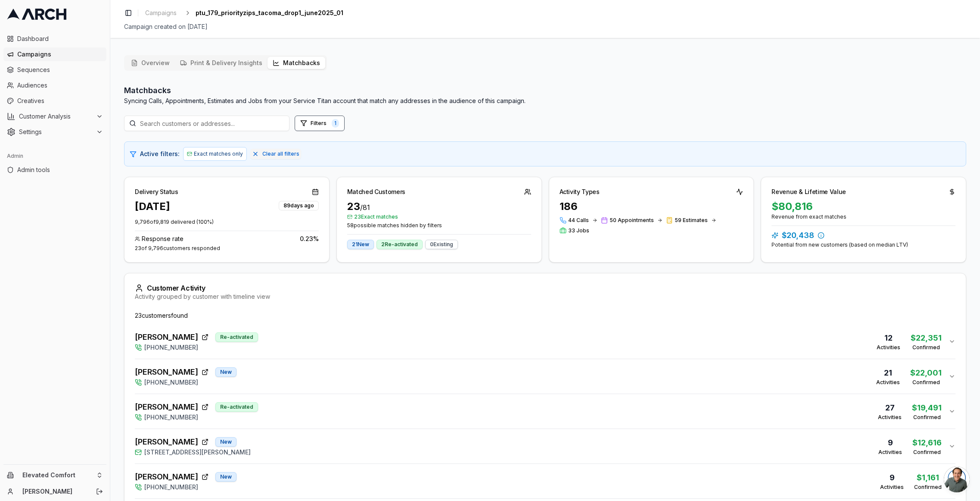 The width and height of the screenshot is (980, 501). Describe the element at coordinates (297, 63) in the screenshot. I see `button: Matchbacks` at that location.